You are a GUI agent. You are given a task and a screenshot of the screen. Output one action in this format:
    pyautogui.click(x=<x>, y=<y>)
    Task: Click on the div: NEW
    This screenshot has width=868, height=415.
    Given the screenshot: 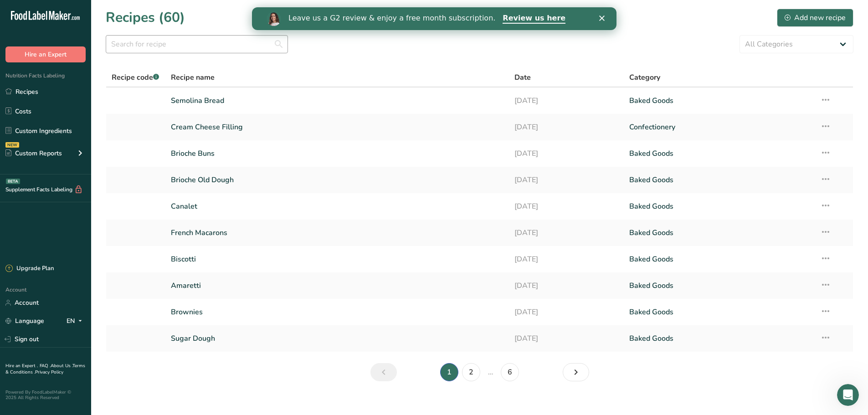 What is the action you would take?
    pyautogui.click(x=12, y=145)
    